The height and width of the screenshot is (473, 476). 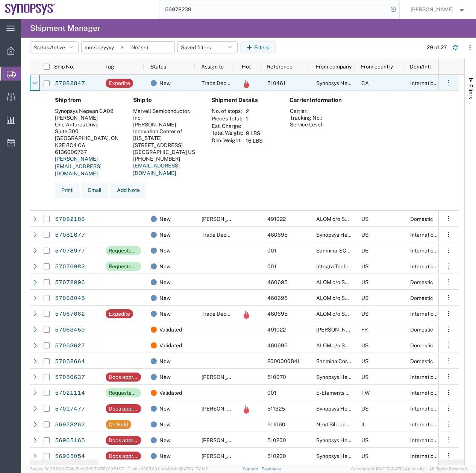 I want to click on div: Requested add'l. details, so click(x=124, y=266).